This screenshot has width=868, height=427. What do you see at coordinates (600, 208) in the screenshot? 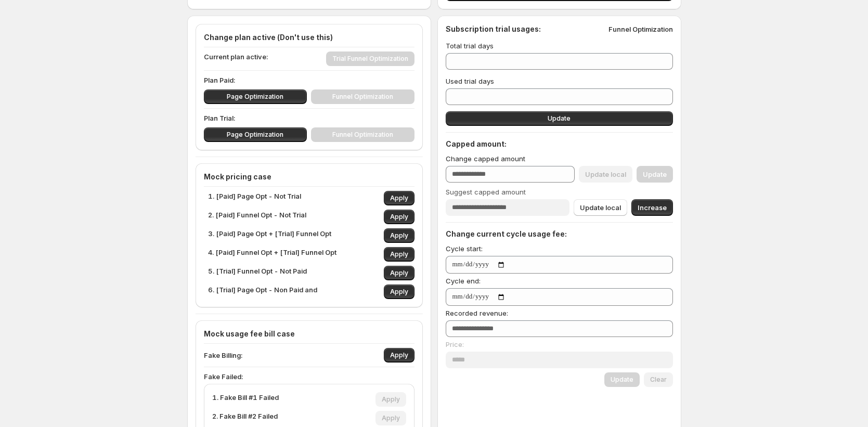
I see `button: Update local` at bounding box center [600, 208].